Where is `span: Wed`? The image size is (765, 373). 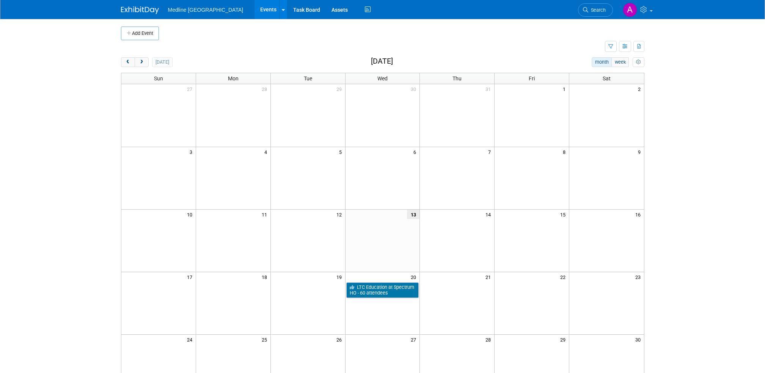
span: Wed is located at coordinates (382, 78).